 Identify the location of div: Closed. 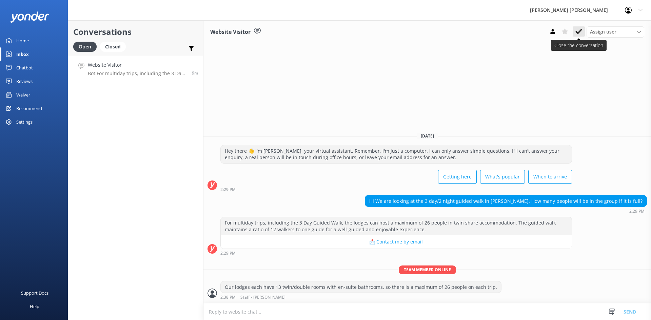
(113, 47).